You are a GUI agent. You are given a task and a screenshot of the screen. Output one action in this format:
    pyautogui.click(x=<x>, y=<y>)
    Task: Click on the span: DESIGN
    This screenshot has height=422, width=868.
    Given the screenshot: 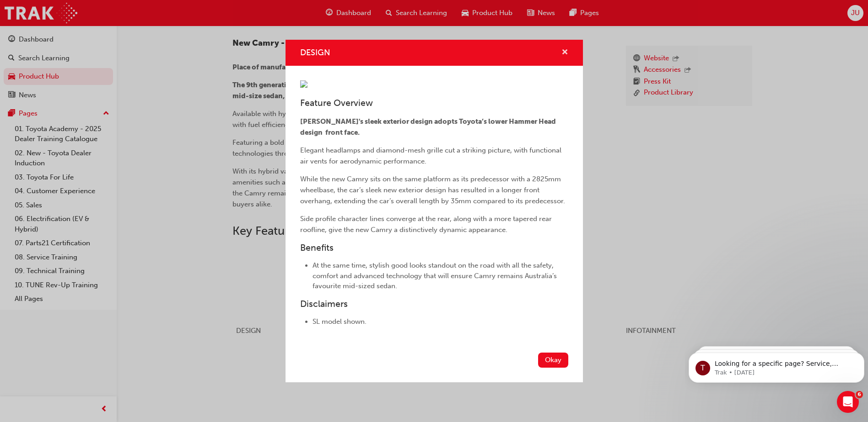 What is the action you would take?
    pyautogui.click(x=315, y=53)
    